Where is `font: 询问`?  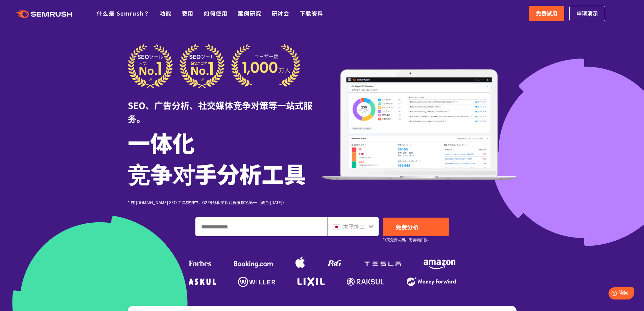
font: 询问 is located at coordinates (40, 8).